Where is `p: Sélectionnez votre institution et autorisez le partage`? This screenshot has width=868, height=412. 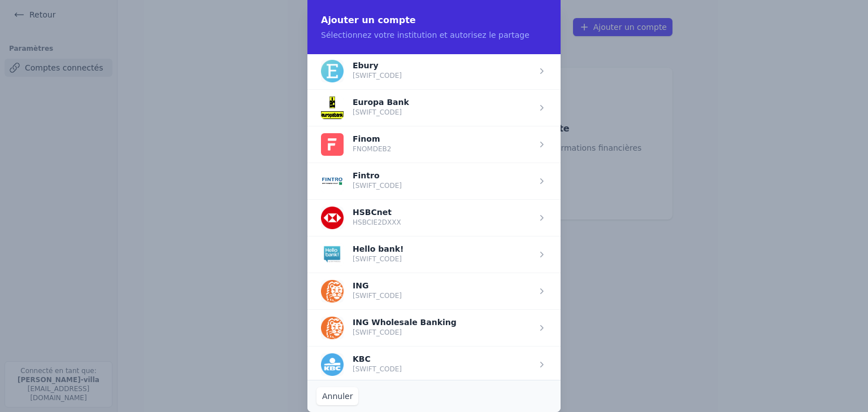
p: Sélectionnez votre institution et autorisez le partage is located at coordinates (434, 35).